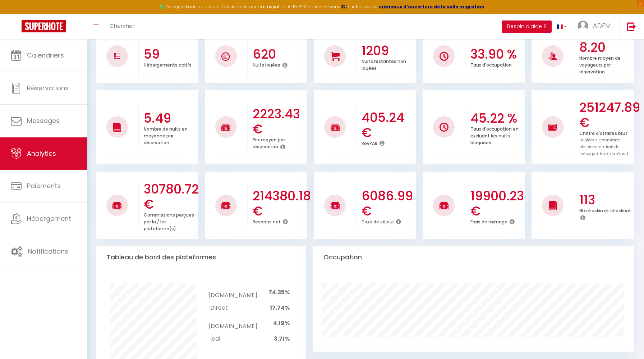 This screenshot has width=644, height=359. What do you see at coordinates (48, 88) in the screenshot?
I see `span: Réservations` at bounding box center [48, 88].